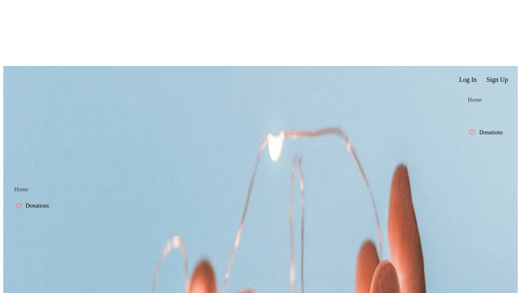 The height and width of the screenshot is (293, 521). What do you see at coordinates (497, 80) in the screenshot?
I see `span: Sign Up` at bounding box center [497, 80].